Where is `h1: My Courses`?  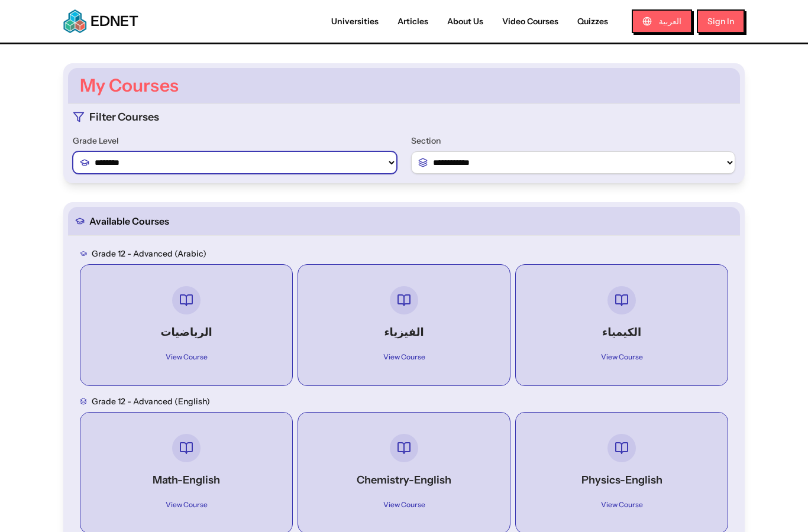 h1: My Courses is located at coordinates (404, 86).